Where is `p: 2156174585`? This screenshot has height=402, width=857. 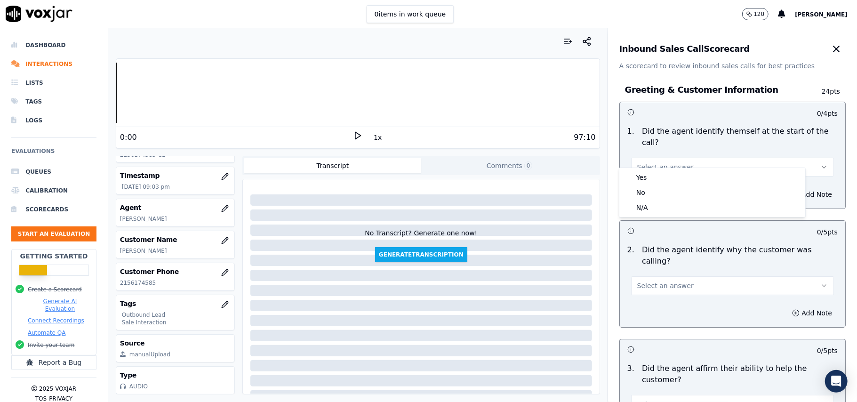
p: 2156174585 is located at coordinates (175, 283).